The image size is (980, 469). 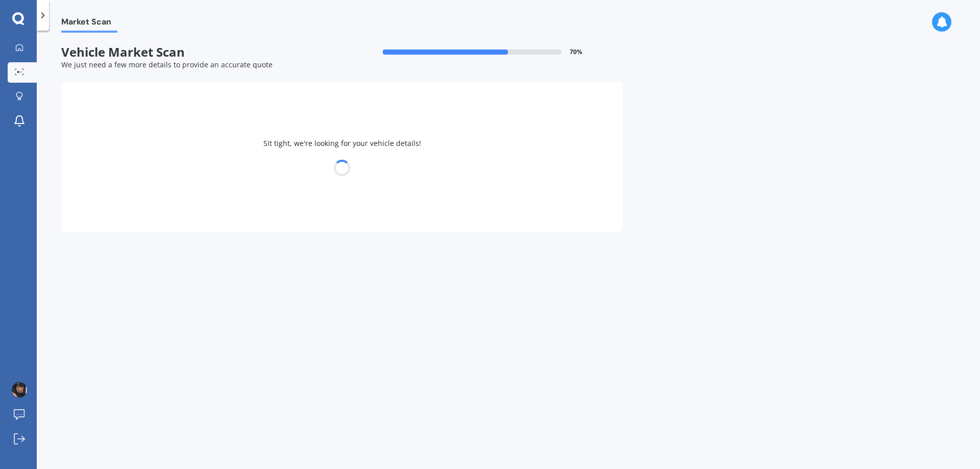 I want to click on span: 70 %, so click(x=575, y=52).